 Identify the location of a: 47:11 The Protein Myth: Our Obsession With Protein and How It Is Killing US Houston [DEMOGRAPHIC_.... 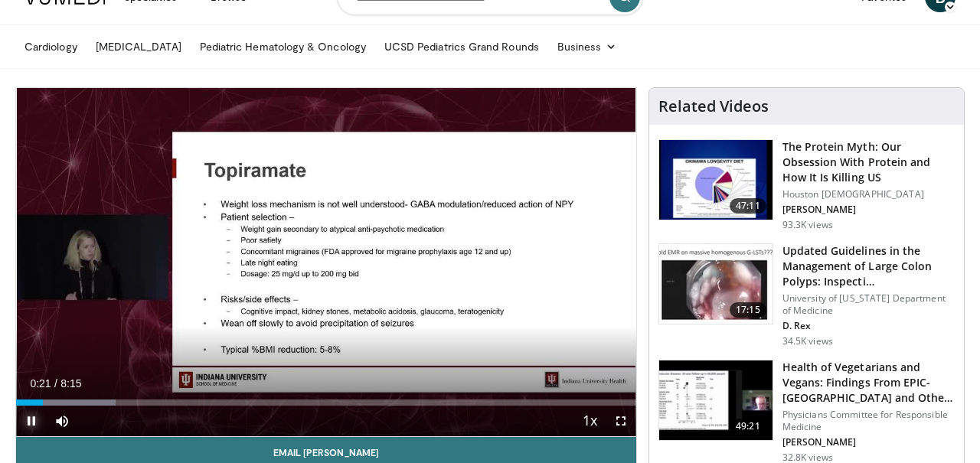
(806, 186).